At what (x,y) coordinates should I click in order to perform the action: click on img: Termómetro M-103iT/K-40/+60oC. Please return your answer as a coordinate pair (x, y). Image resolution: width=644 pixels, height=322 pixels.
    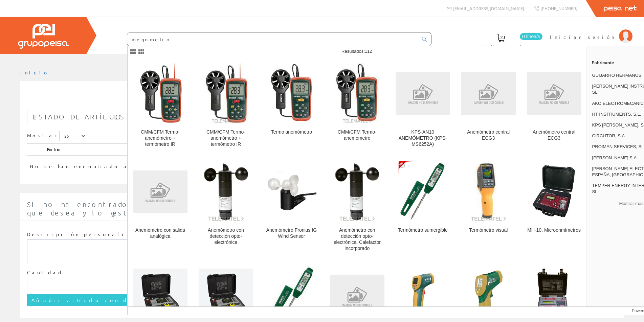
    Looking at the image, I should click on (358, 296).